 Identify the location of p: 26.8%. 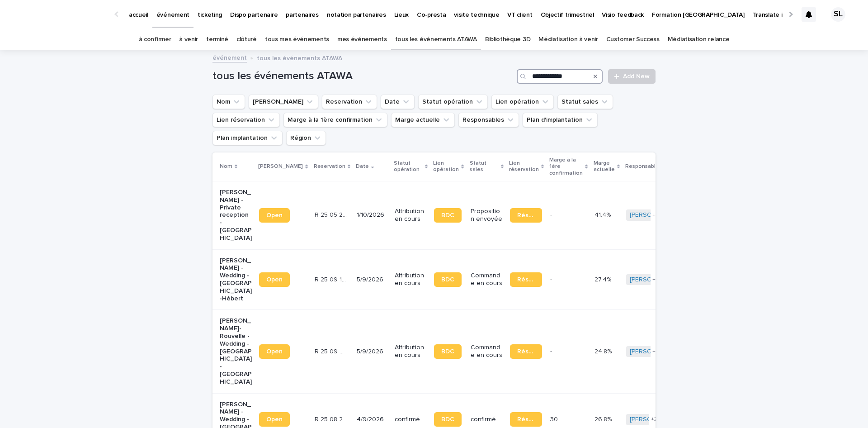
(604, 418).